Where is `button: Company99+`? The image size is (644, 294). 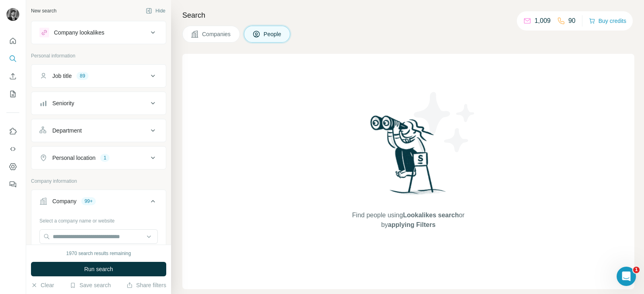 button: Company99+ is located at coordinates (98, 203).